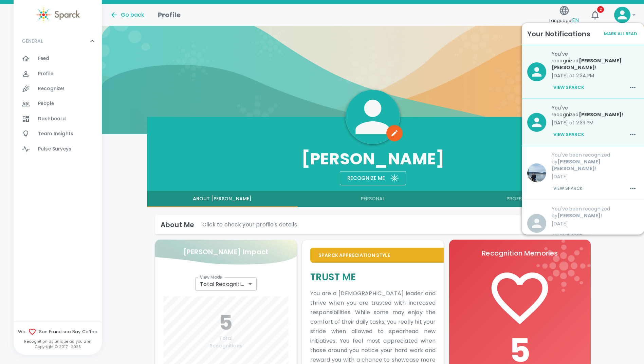 This screenshot has height=364, width=644. What do you see at coordinates (127, 15) in the screenshot?
I see `div: Go back` at bounding box center [127, 15].